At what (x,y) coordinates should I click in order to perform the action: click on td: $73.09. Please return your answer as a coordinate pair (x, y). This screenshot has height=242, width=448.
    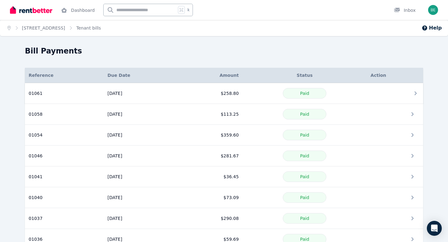
    Looking at the image, I should click on (210, 198).